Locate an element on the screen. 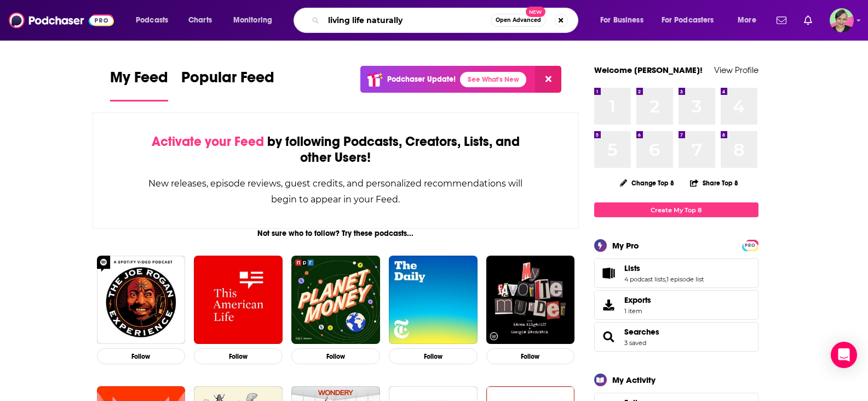 The width and height of the screenshot is (868, 401). img: Podchaser - Follow, Share and Rate Podcasts is located at coordinates (61, 20).